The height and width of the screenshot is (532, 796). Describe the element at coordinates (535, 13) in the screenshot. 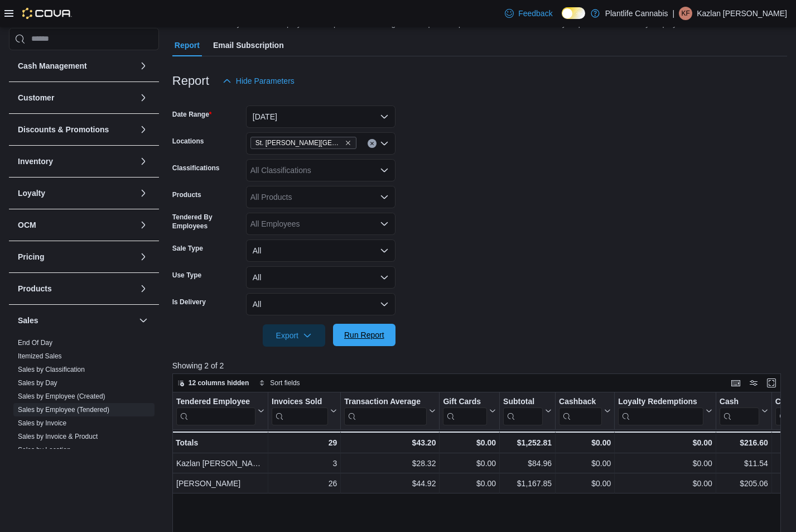

I see `span: Feedback` at that location.